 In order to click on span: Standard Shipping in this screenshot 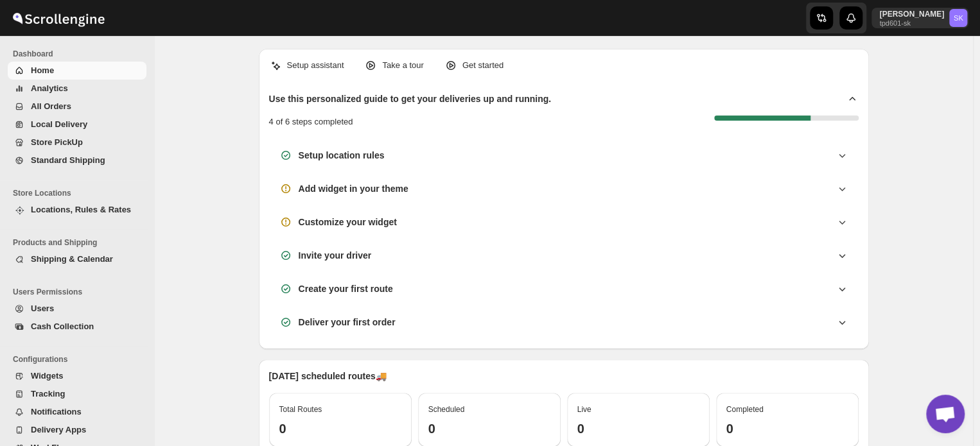, I will do `click(68, 160)`.